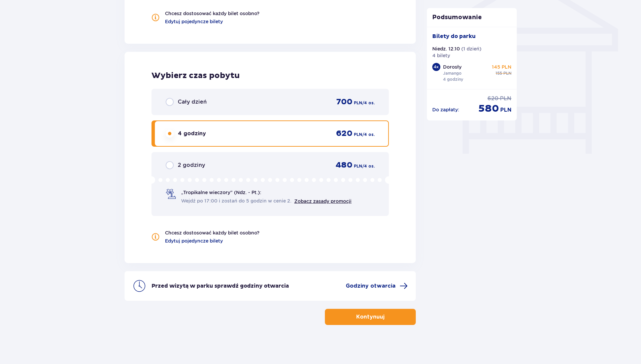 The height and width of the screenshot is (364, 641). Describe the element at coordinates (437, 67) in the screenshot. I see `div: 4 x` at that location.